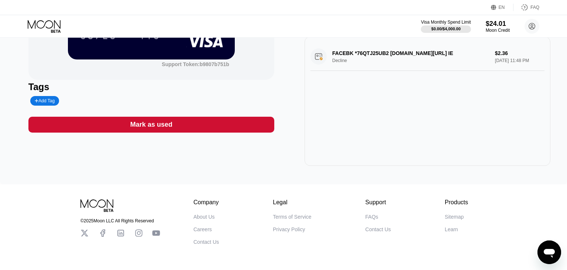 This screenshot has width=567, height=270. Describe the element at coordinates (445, 26) in the screenshot. I see `div: Visa Monthly Spend Limit$0.00/$4,000.00` at that location.